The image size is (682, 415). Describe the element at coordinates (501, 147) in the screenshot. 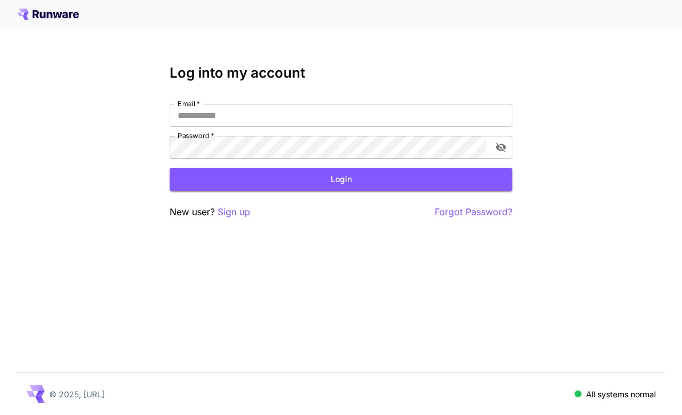

I see `button: toggle password visibility` at that location.